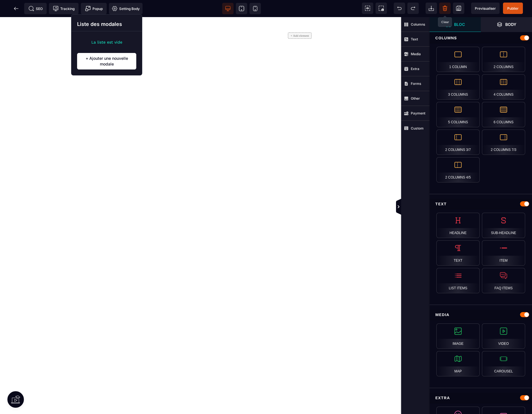  Describe the element at coordinates (107, 42) in the screenshot. I see `li: La liste est vide` at that location.